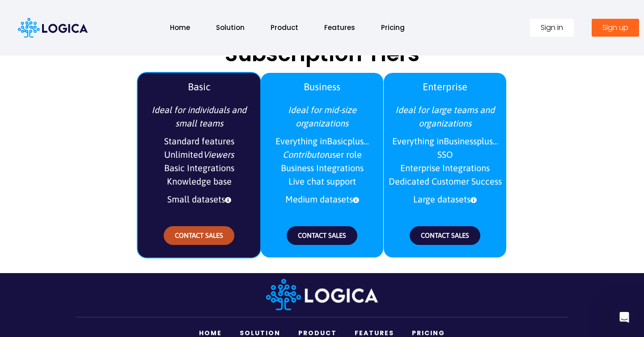  I want to click on a: Sign up, so click(615, 28).